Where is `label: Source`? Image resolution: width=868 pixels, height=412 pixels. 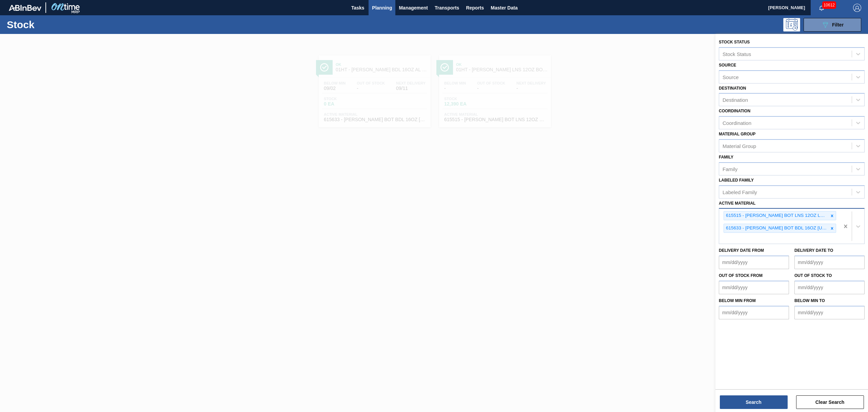 label: Source is located at coordinates (727, 65).